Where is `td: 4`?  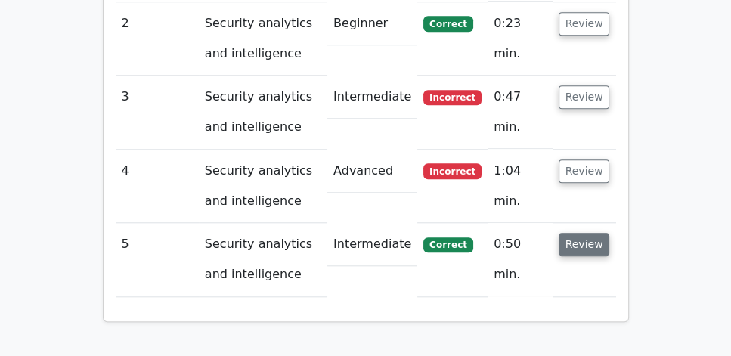
td: 4 is located at coordinates (157, 186).